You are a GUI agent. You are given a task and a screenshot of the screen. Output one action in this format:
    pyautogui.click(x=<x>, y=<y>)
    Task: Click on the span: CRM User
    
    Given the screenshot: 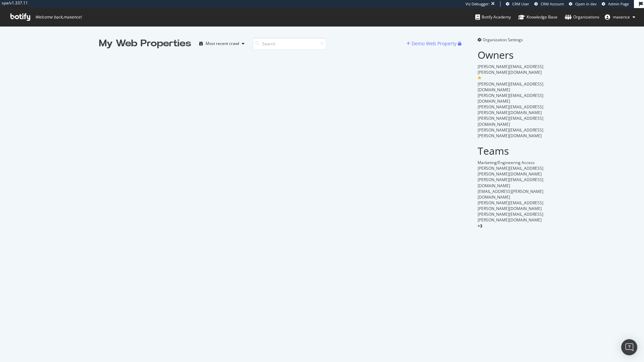 What is the action you would take?
    pyautogui.click(x=521, y=4)
    